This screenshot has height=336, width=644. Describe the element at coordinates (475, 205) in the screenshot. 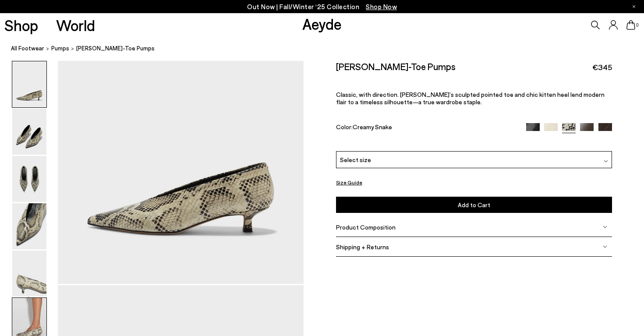

I see `span: Add to Cart` at that location.